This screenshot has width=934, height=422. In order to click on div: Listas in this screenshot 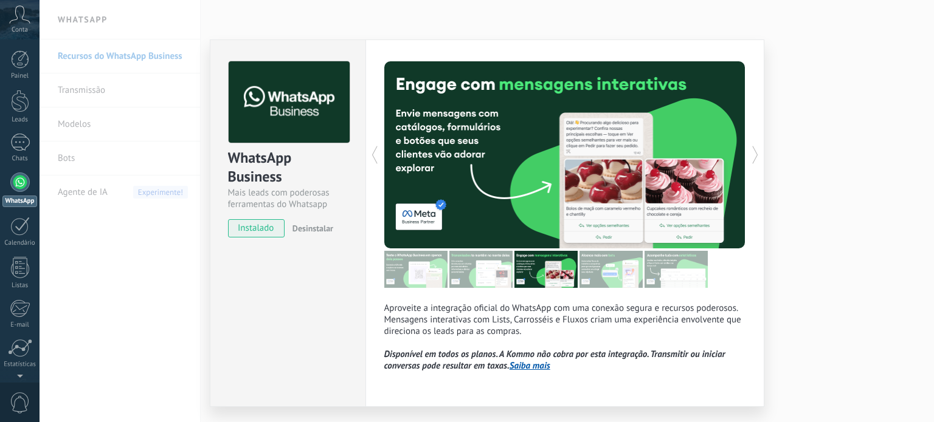, I will do `click(20, 286)`.